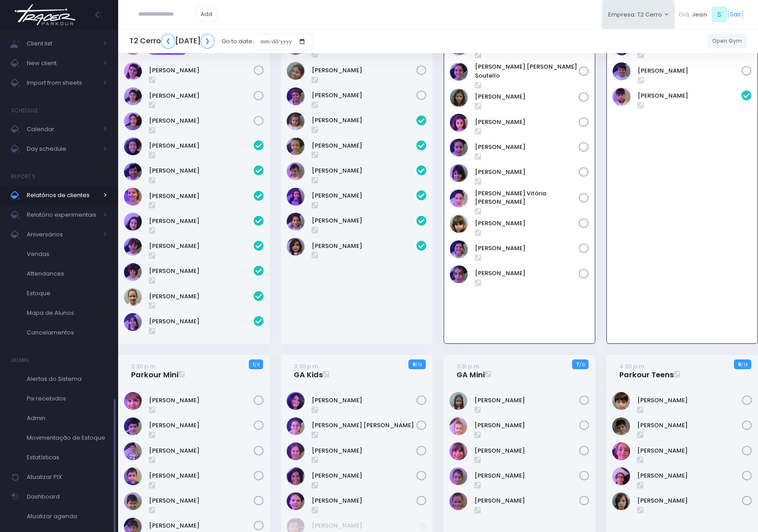 The image size is (758, 532). What do you see at coordinates (67, 438) in the screenshot?
I see `span: Movimentação de Estoque` at bounding box center [67, 438].